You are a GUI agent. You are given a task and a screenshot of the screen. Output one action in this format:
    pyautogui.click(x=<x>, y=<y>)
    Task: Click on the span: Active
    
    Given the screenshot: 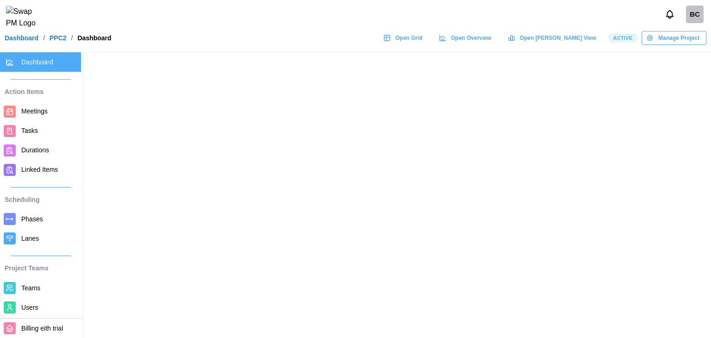 What is the action you would take?
    pyautogui.click(x=623, y=38)
    